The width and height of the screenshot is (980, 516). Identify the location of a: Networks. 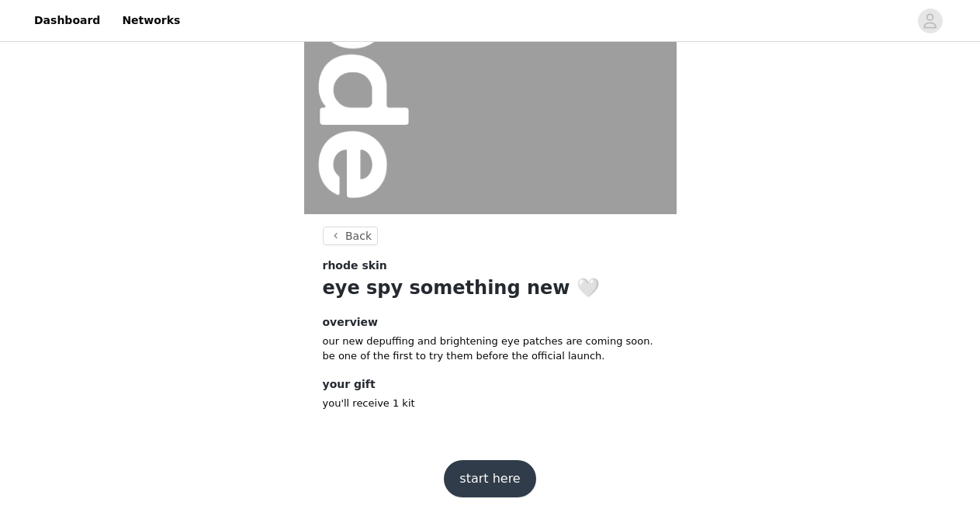
(150, 20).